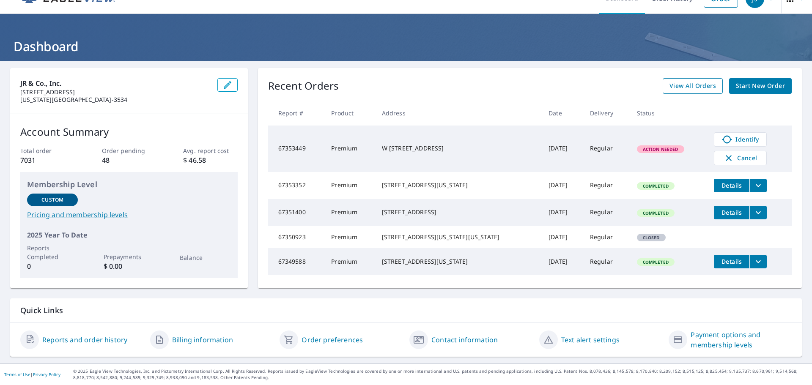  I want to click on th: Product, so click(350, 113).